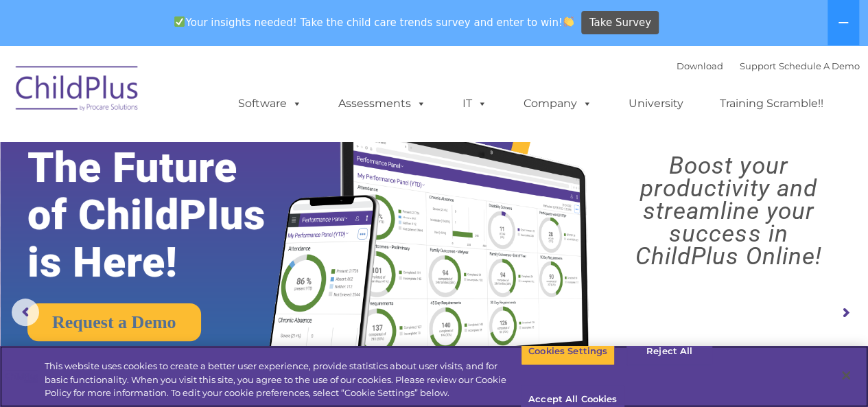 This screenshot has height=407, width=868. Describe the element at coordinates (114, 322) in the screenshot. I see `a: Request a Demo` at that location.